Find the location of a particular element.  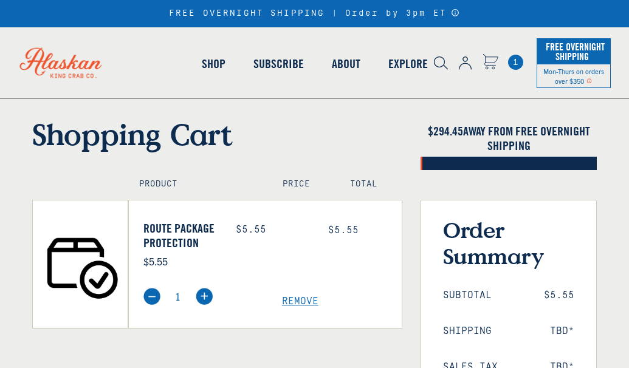

img: minus is located at coordinates (152, 297).